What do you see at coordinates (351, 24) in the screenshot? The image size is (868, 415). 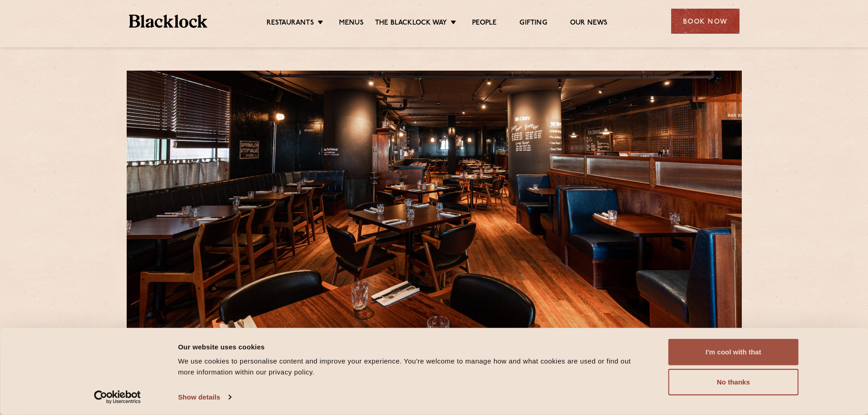 I see `a: Menus` at bounding box center [351, 24].